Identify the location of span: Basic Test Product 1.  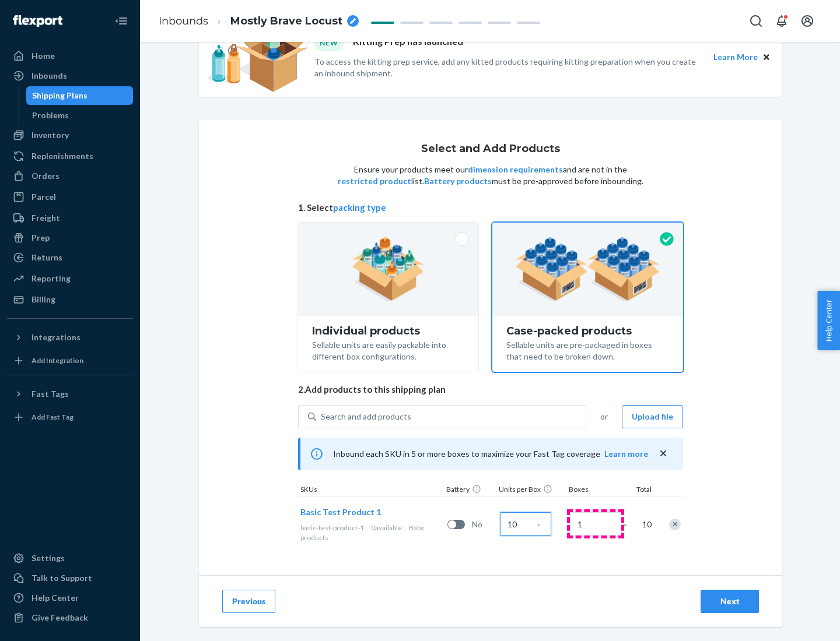
(340, 512).